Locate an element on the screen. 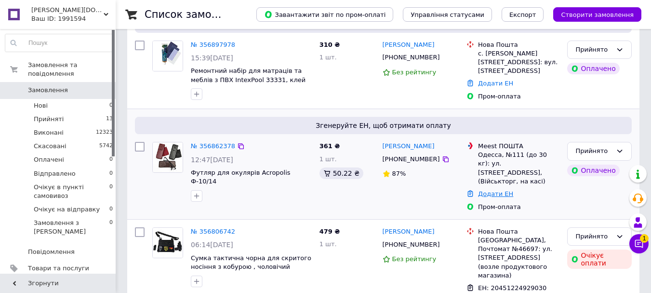 The image size is (651, 293). a: Ремонтний набір для матраців та меблів з ПВХ IntexPool 33331, клей 40 г, 3 види латок 14 х 10 см is located at coordinates (248, 80).